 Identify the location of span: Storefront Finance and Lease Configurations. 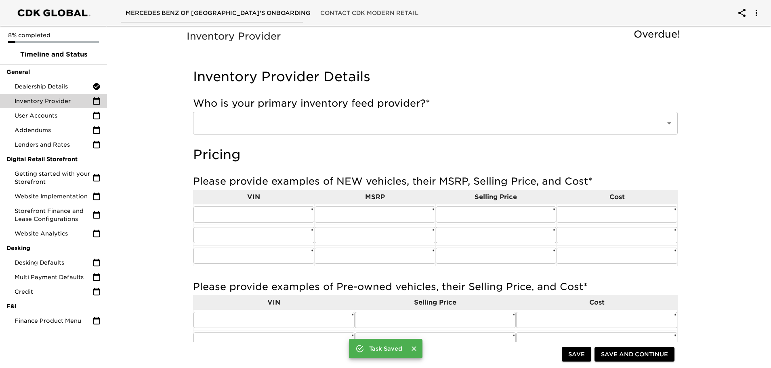
(53, 215).